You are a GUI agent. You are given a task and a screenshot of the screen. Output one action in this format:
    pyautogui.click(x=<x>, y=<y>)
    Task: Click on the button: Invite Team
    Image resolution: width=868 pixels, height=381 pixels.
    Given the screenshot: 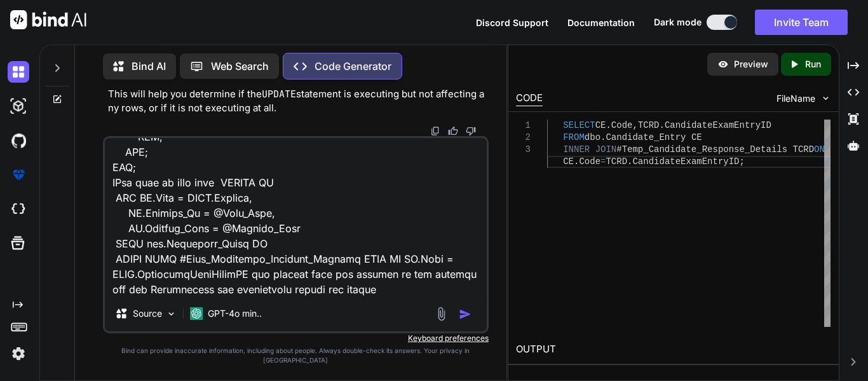 What is the action you would take?
    pyautogui.click(x=801, y=22)
    